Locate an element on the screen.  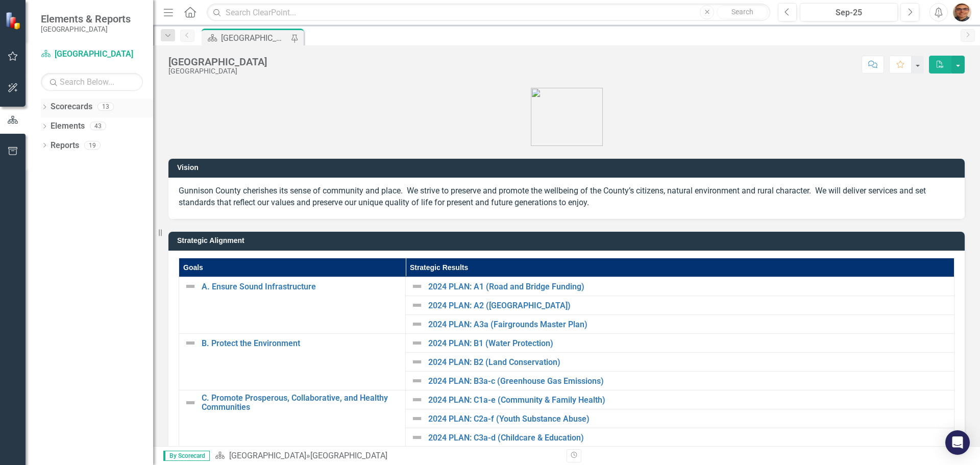
div: Open Intercom Messenger is located at coordinates (958, 443).